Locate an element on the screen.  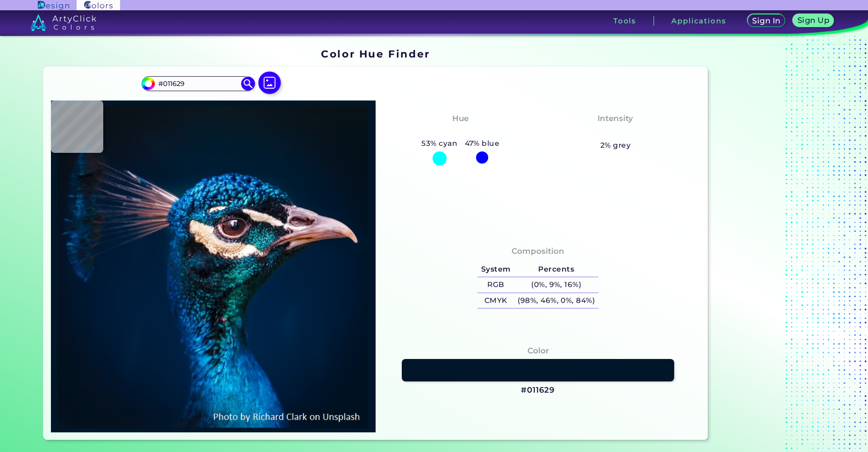
input: type color.. is located at coordinates (198, 83).